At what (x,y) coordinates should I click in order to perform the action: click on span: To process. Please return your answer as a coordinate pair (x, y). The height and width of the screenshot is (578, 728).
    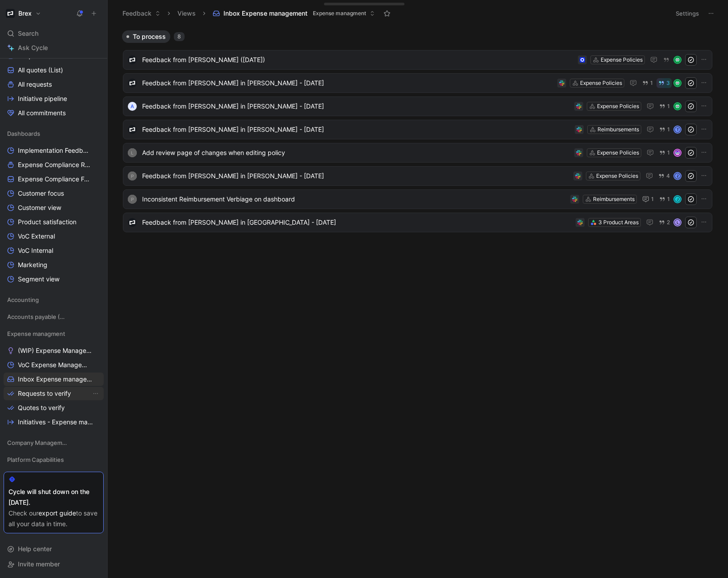
    Looking at the image, I should click on (149, 37).